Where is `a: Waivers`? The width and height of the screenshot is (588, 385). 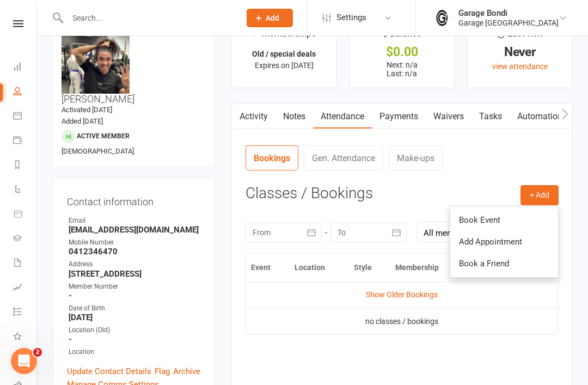 a: Waivers is located at coordinates (448, 117).